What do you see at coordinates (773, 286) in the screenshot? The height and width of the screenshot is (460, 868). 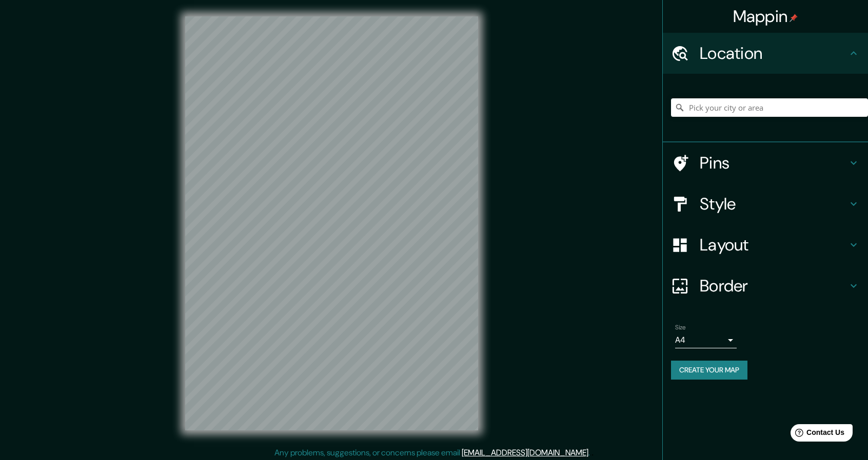 I see `h4: Border` at bounding box center [773, 286].